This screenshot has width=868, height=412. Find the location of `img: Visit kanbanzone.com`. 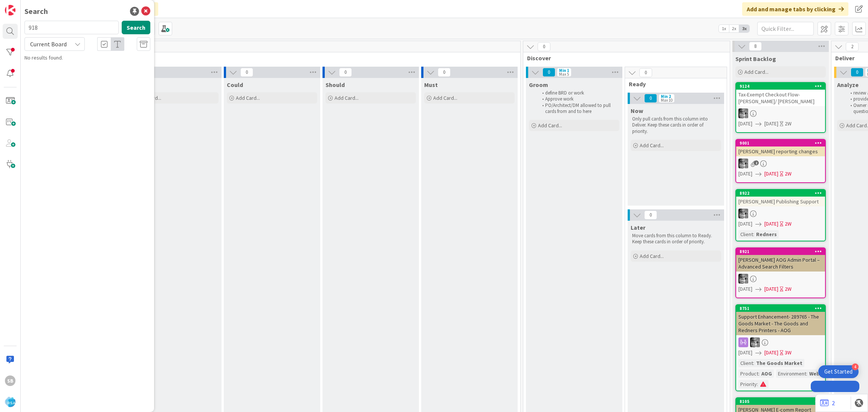

img: Visit kanbanzone.com is located at coordinates (10, 10).